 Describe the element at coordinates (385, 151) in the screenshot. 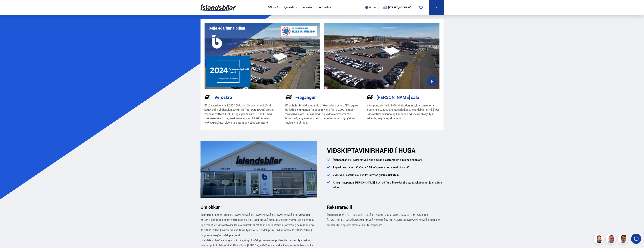

I see `h2: HAFIÐ Í HUGA` at that location.